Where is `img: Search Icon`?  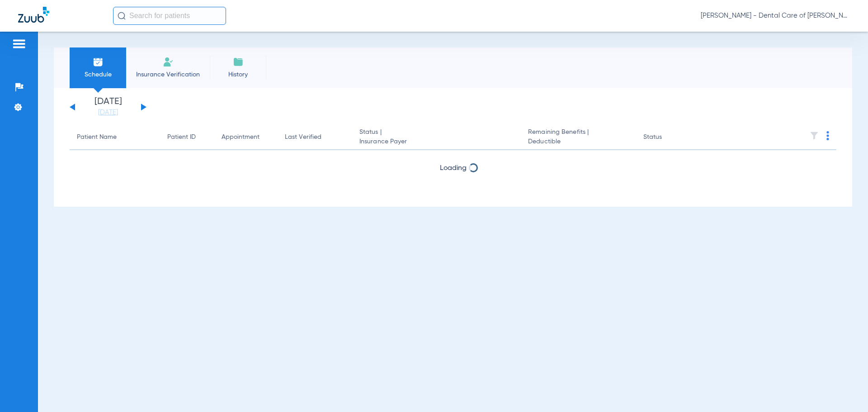
img: Search Icon is located at coordinates (122, 16).